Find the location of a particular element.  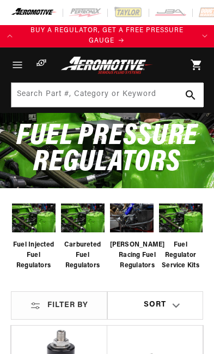

a: Fuel Regulator Service Kits Fuel Regulator Service Kits is located at coordinates (181, 234).